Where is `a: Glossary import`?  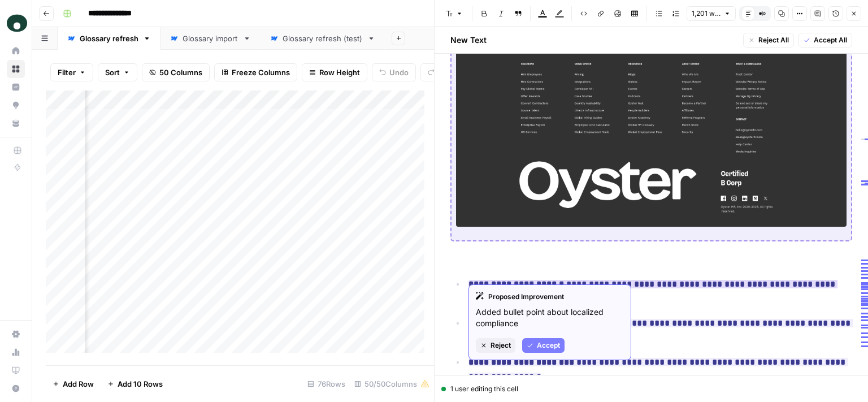
a: Glossary import is located at coordinates (210, 39).